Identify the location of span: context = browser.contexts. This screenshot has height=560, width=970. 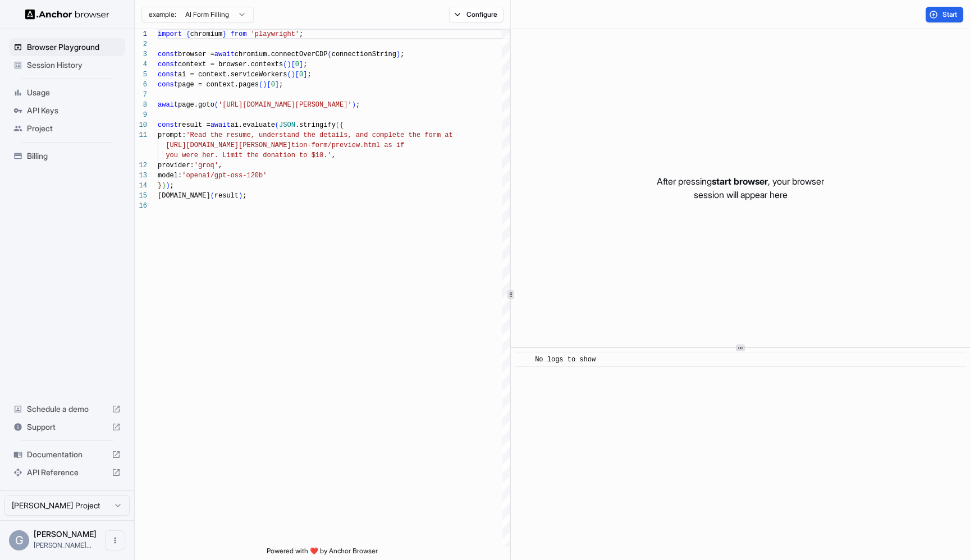
(230, 65).